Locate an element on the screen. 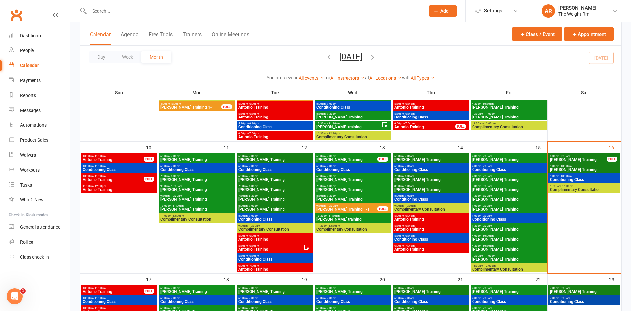 Image resolution: width=631 pixels, height=311 pixels. a: Dashboard is located at coordinates (39, 35).